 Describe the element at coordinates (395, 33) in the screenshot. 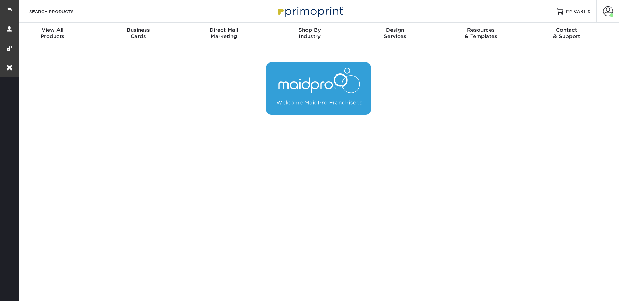

I see `div: Services` at that location.